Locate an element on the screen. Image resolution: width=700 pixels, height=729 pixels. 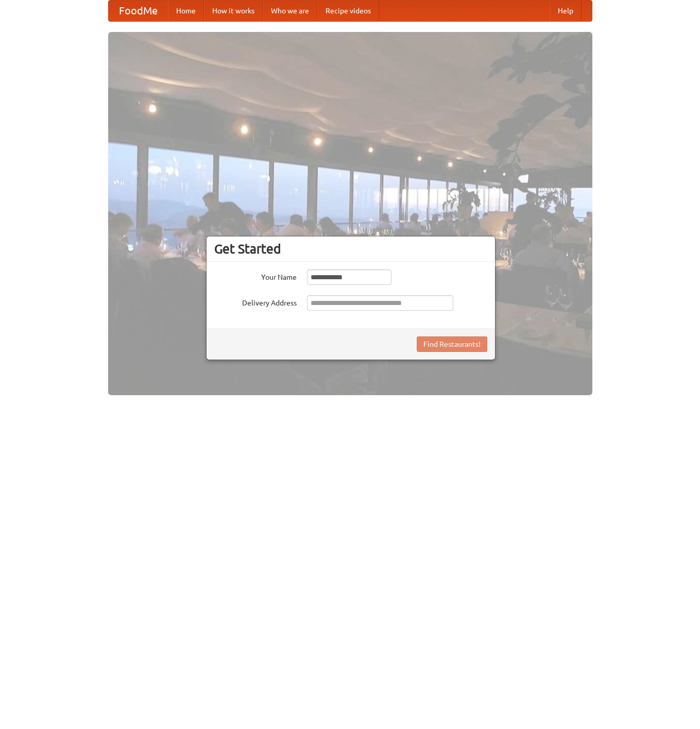
h3: Get Started is located at coordinates (351, 249).